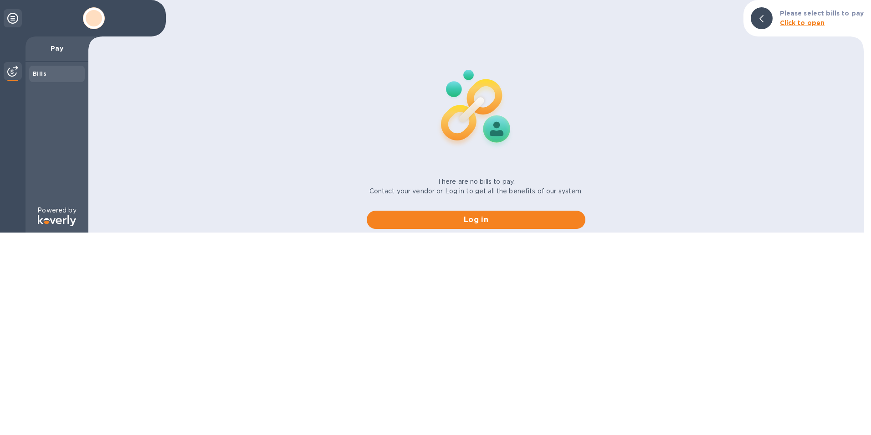 Image resolution: width=871 pixels, height=435 pixels. Describe the element at coordinates (822, 13) in the screenshot. I see `b: Please select bills to pay` at that location.